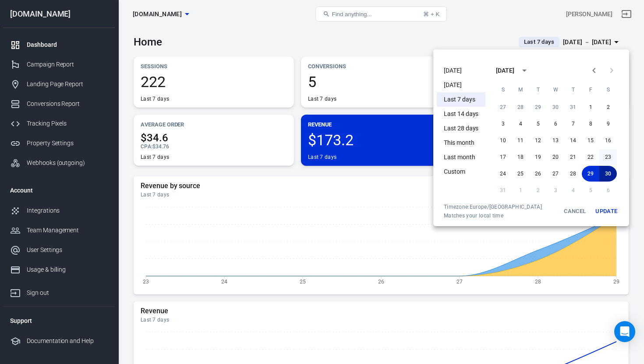  Describe the element at coordinates (520, 140) in the screenshot. I see `button: 11` at that location.